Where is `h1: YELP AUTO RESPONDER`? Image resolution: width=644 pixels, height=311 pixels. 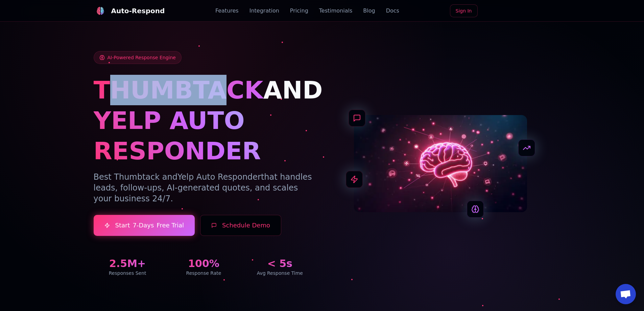
h1: YELP AUTO RESPONDER is located at coordinates (204, 136).